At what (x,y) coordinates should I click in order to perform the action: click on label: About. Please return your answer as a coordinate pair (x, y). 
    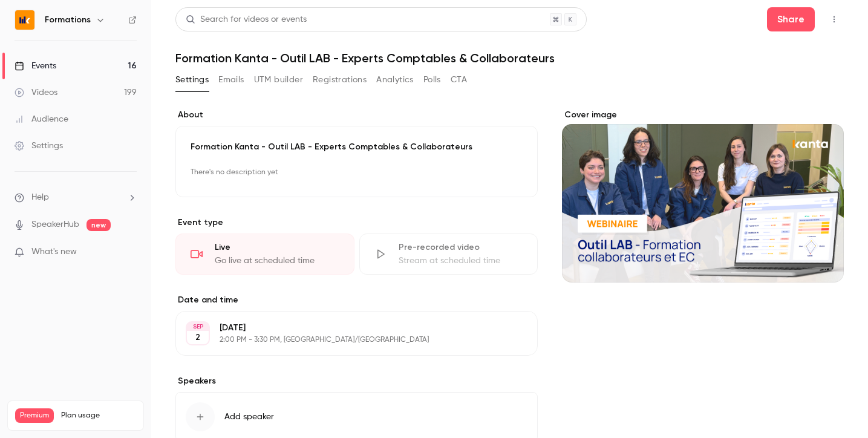
    Looking at the image, I should click on (356, 115).